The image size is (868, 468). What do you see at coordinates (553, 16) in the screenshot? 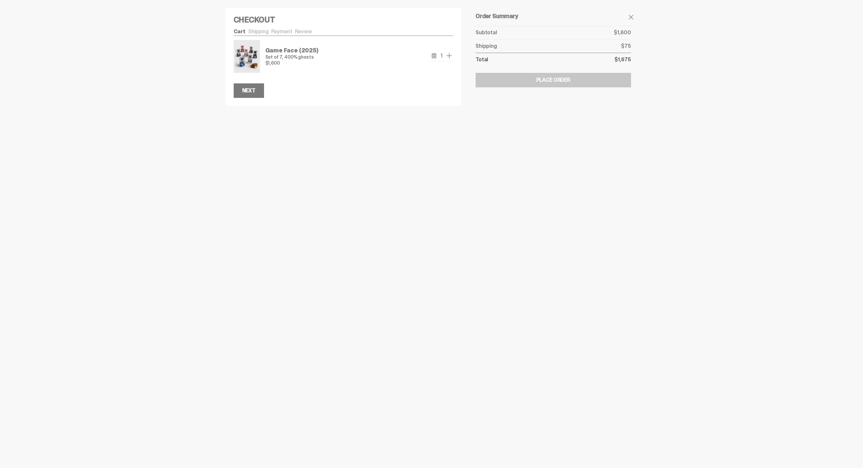
I see `h5: Order Summary` at bounding box center [553, 16].